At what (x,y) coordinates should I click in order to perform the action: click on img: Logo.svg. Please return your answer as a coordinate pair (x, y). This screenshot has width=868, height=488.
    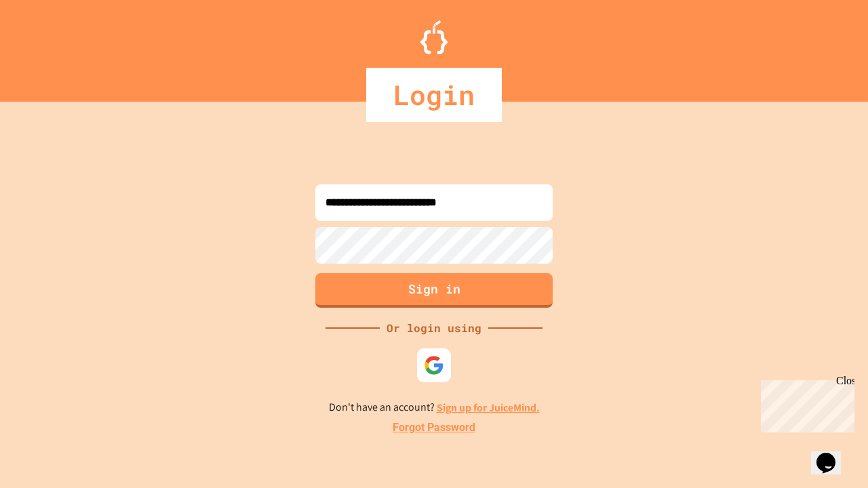
    Looking at the image, I should click on (434, 37).